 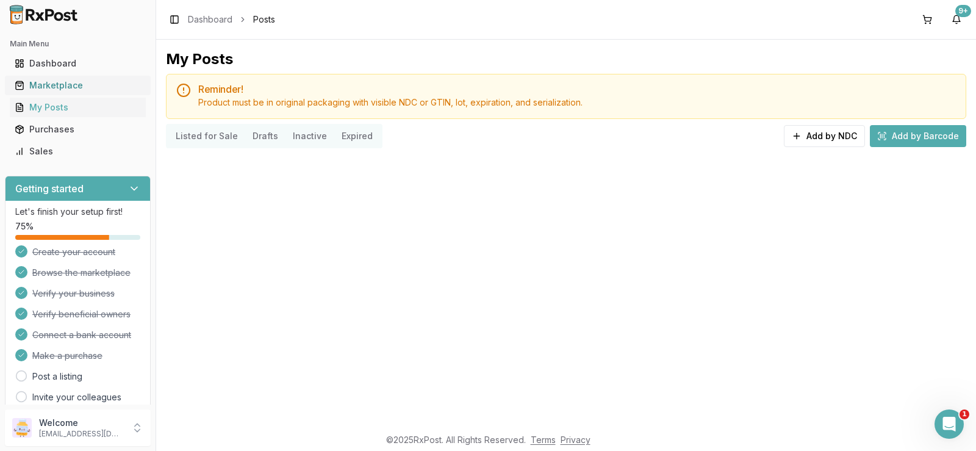 I want to click on a: Marketplace, so click(x=77, y=85).